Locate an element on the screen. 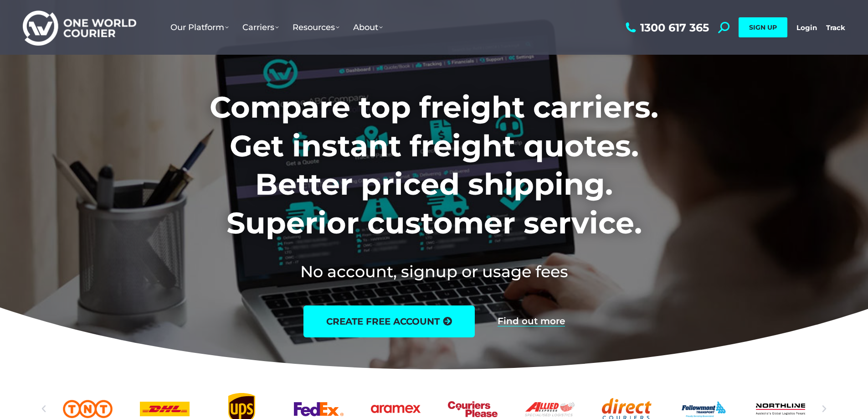 This screenshot has height=419, width=868. a: Track is located at coordinates (836, 28).